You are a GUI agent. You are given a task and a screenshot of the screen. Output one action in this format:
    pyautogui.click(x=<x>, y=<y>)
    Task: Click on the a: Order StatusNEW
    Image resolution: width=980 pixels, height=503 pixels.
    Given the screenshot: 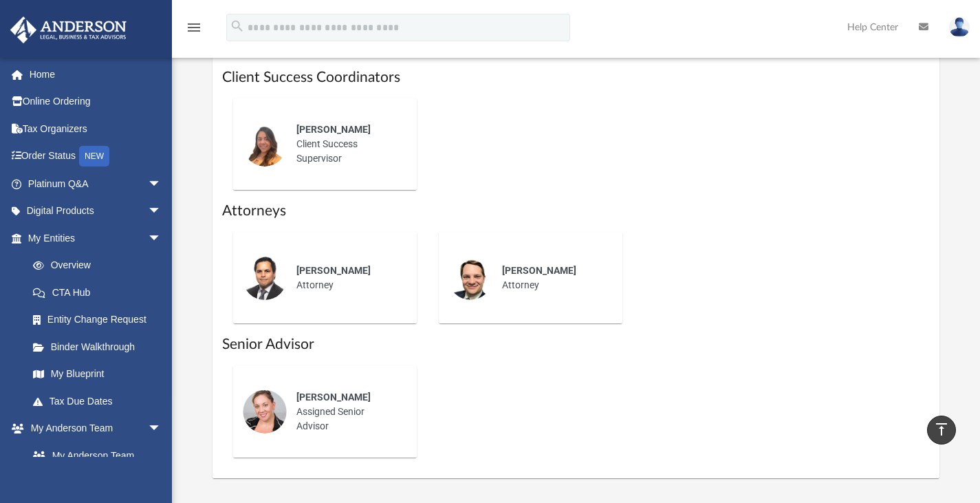 What is the action you would take?
    pyautogui.click(x=96, y=156)
    